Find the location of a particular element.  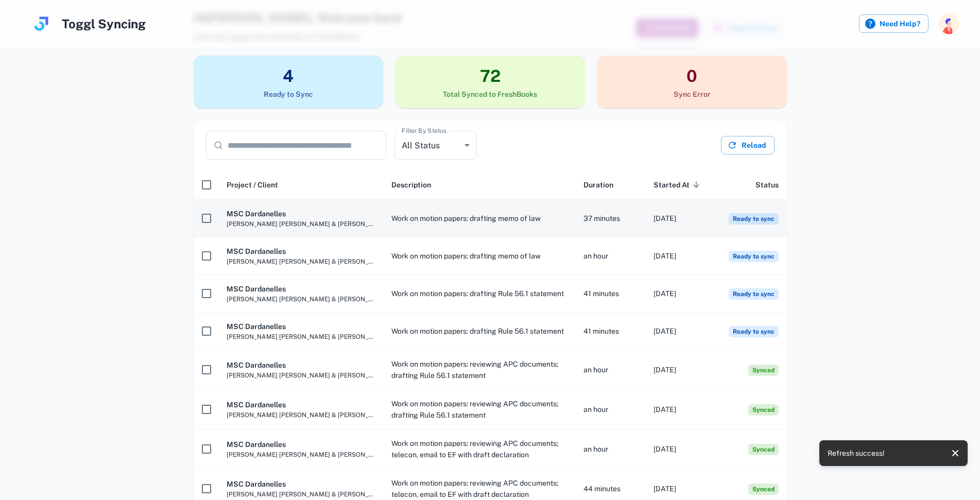

button: close is located at coordinates (955, 453).